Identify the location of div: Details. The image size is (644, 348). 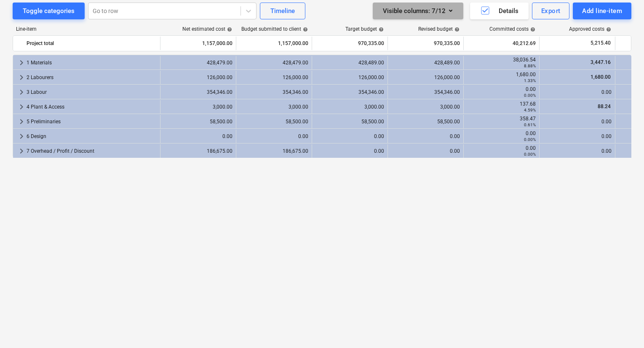
(499, 11).